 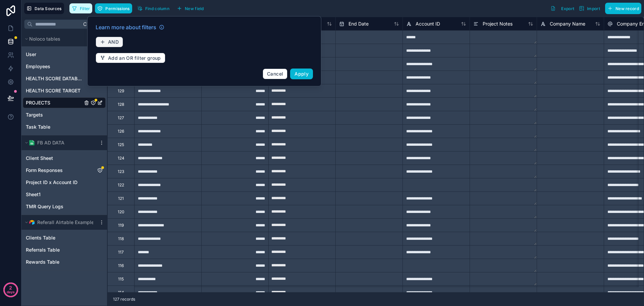 What do you see at coordinates (121, 105) in the screenshot?
I see `div: 128` at bounding box center [121, 105].